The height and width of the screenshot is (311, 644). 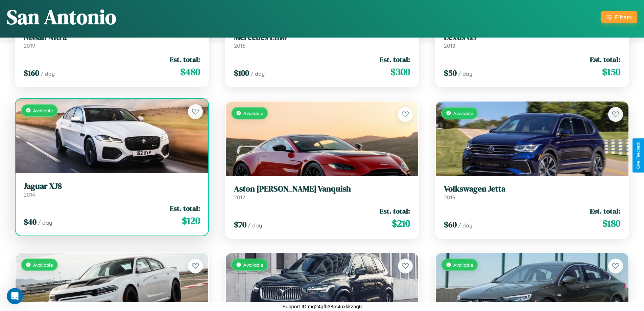 I want to click on a: Lexus GS2018, so click(x=532, y=41).